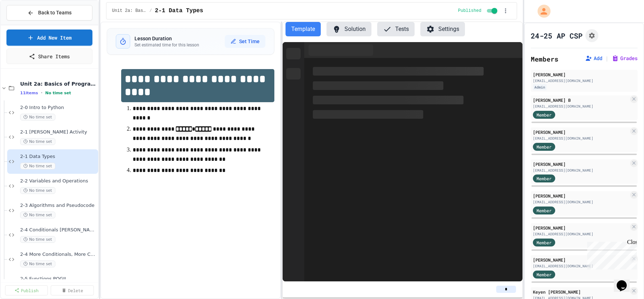 The height and width of the screenshot is (299, 644). I want to click on button: Tests, so click(396, 29).